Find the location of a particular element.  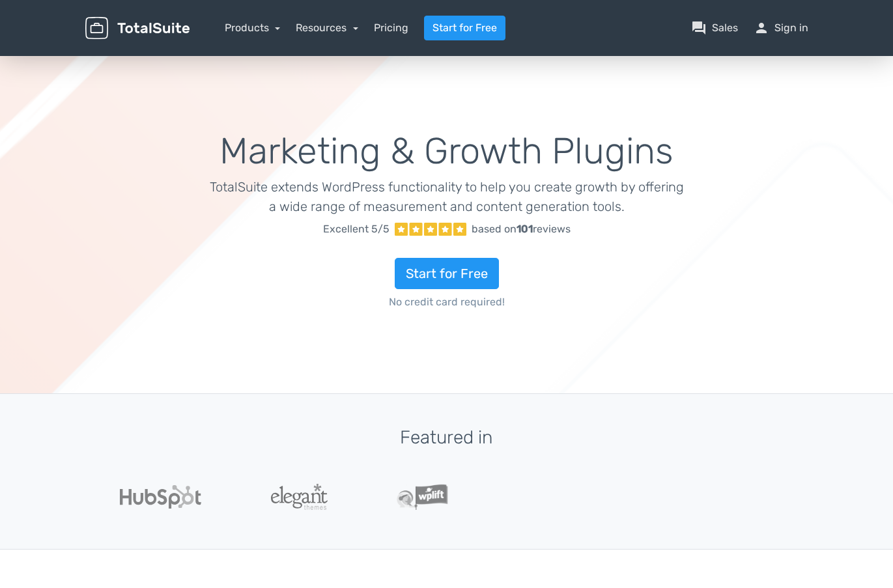

h1: Marketing & Growth Plugins is located at coordinates (446, 151).